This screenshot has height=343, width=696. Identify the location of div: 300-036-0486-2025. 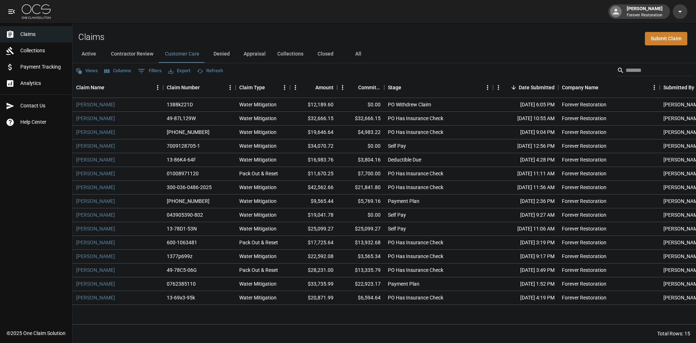
(189, 187).